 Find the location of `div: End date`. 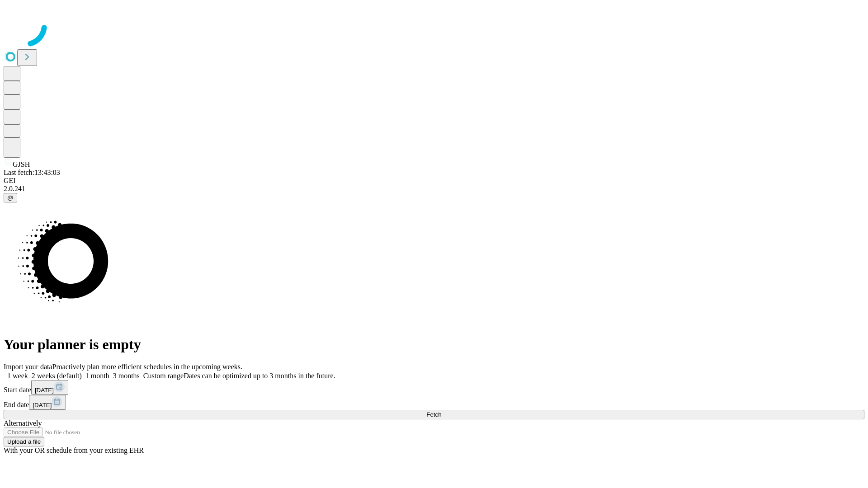

div: End date is located at coordinates (434, 402).